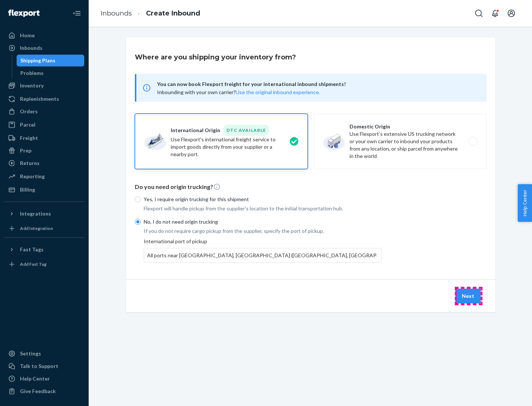 Image resolution: width=532 pixels, height=406 pixels. I want to click on div: Help Center, so click(35, 378).